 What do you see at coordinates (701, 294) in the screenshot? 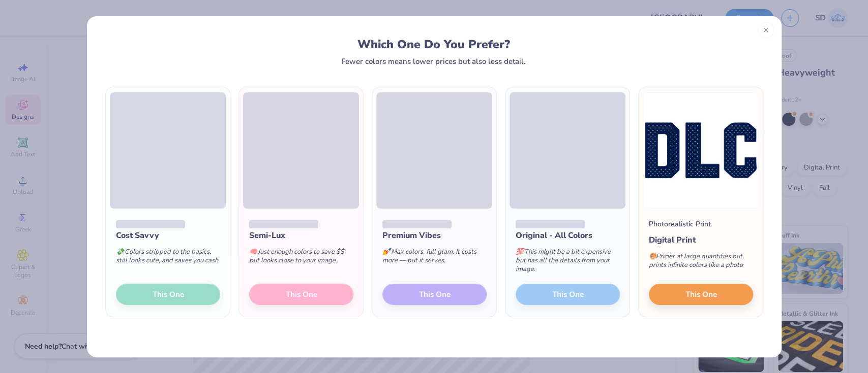
I see `button: This One` at bounding box center [701, 294].